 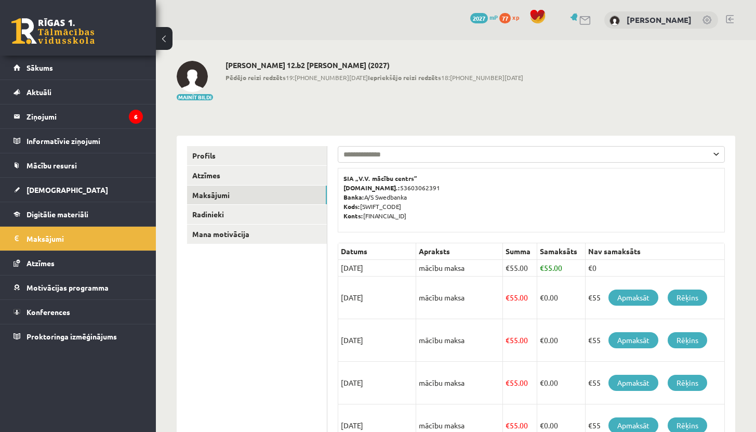 What do you see at coordinates (85, 238) in the screenshot?
I see `legend: Maksājumi` at bounding box center [85, 238].